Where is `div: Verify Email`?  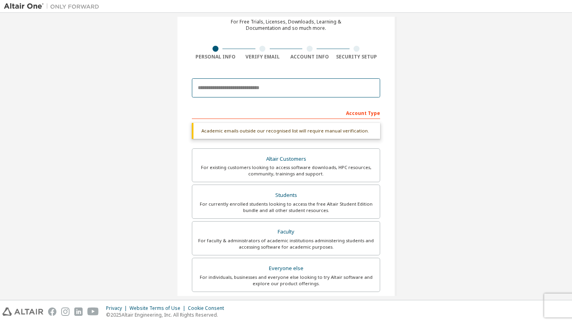 div: Verify Email is located at coordinates (263, 57).